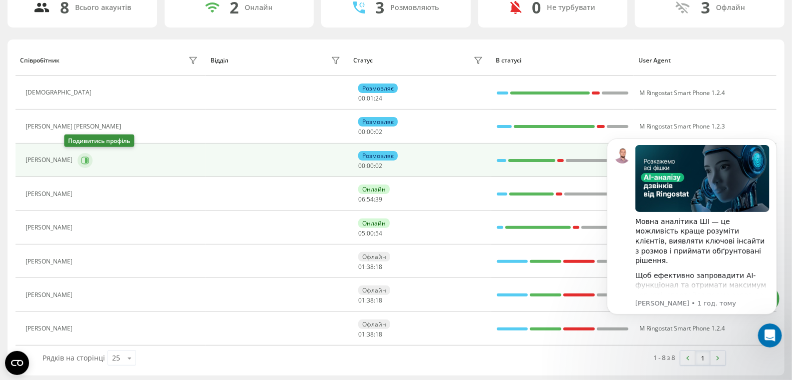  What do you see at coordinates (74, 358) in the screenshot?
I see `span: Рядків на сторінці` at bounding box center [74, 358].